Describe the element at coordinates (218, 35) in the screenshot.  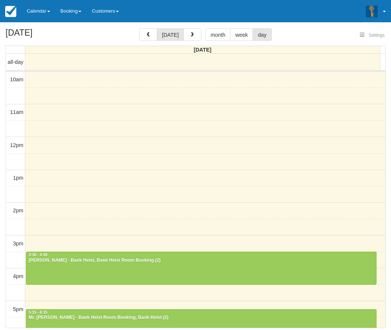
I see `button: month` at that location.